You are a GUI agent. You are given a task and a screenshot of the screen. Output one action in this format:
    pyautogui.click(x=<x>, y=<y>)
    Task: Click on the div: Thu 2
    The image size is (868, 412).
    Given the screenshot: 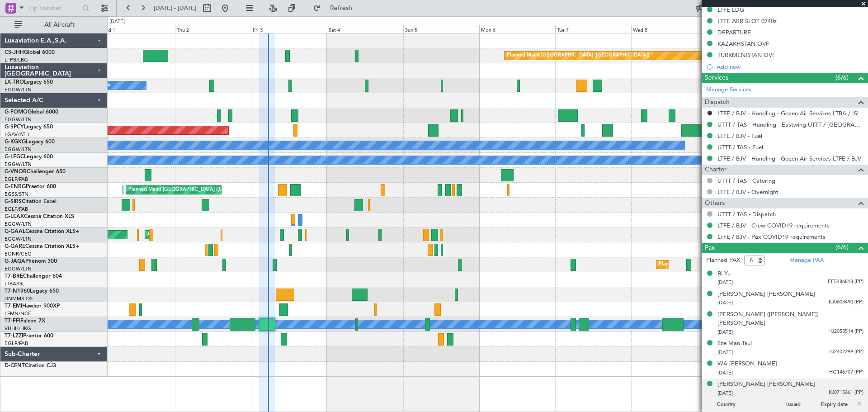 What is the action you would take?
    pyautogui.click(x=213, y=29)
    